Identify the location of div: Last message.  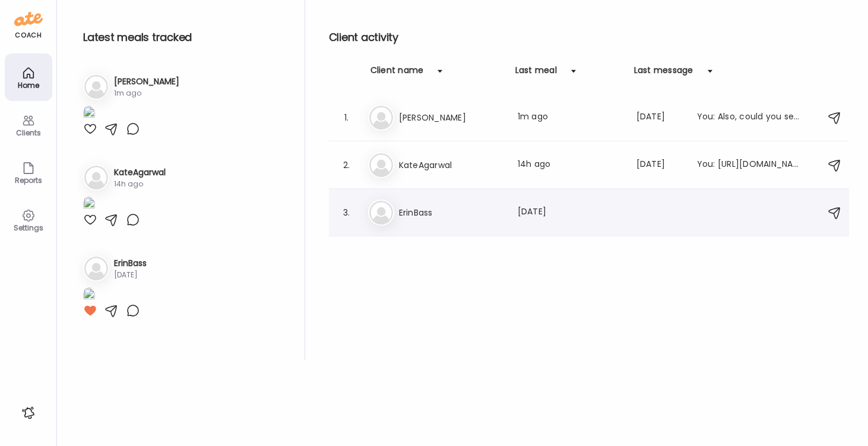
(664, 74).